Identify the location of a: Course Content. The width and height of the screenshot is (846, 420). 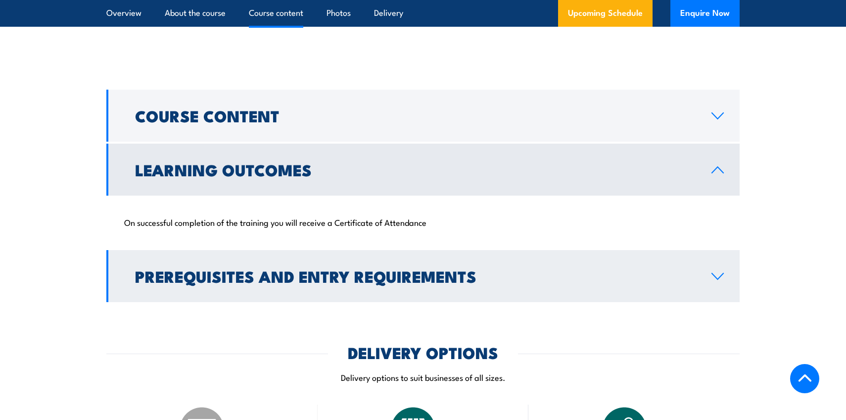
(423, 115).